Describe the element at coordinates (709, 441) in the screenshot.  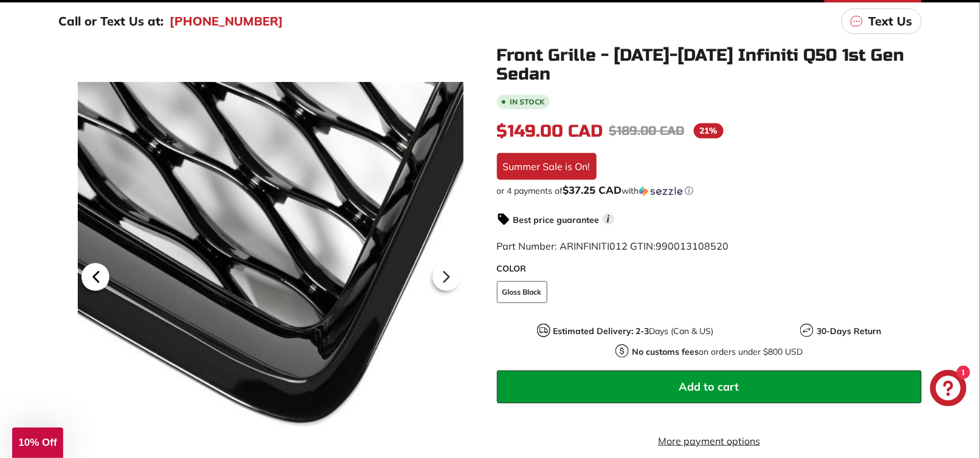
I see `a: More payment options` at that location.